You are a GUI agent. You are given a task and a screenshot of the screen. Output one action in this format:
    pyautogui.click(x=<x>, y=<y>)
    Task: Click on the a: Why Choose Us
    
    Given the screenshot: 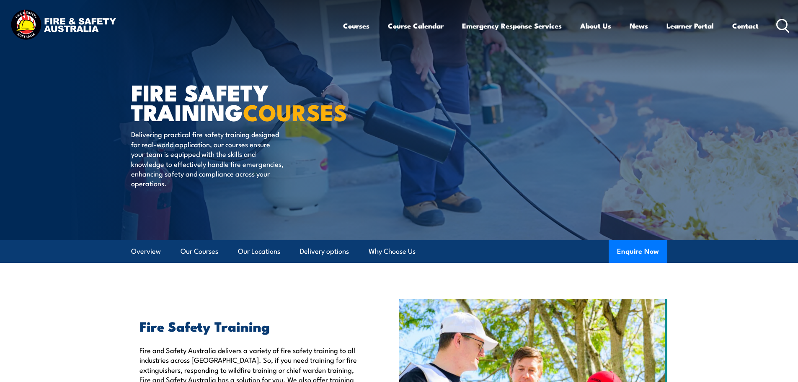 What is the action you would take?
    pyautogui.click(x=392, y=251)
    